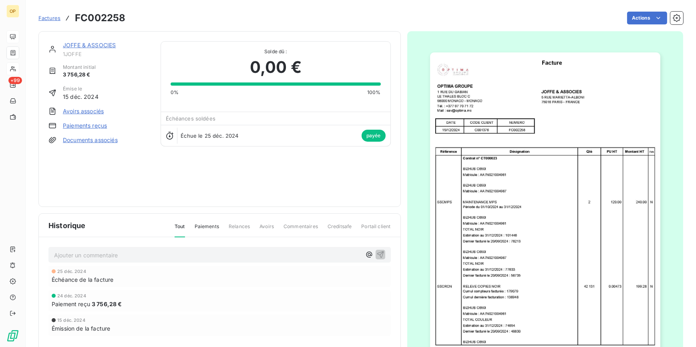 Image resolution: width=696 pixels, height=347 pixels. Describe the element at coordinates (90, 140) in the screenshot. I see `a: Documents associés` at that location.